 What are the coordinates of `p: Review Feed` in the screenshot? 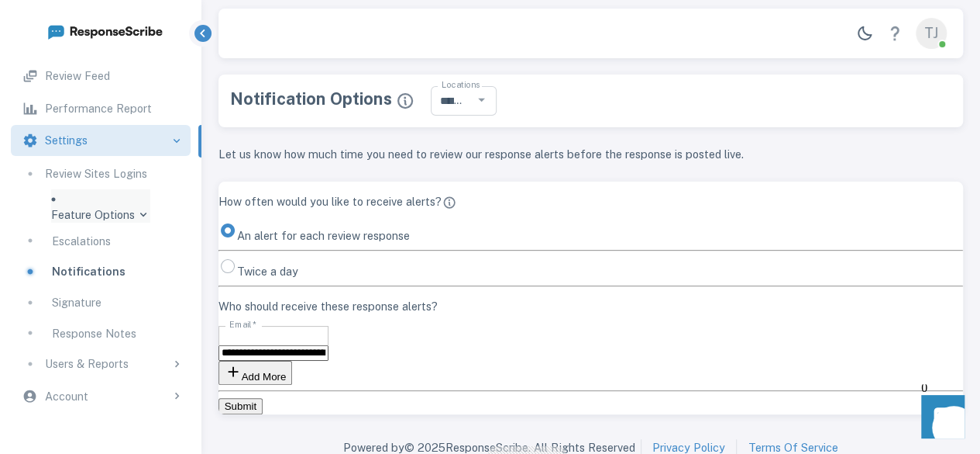 It's located at (78, 76).